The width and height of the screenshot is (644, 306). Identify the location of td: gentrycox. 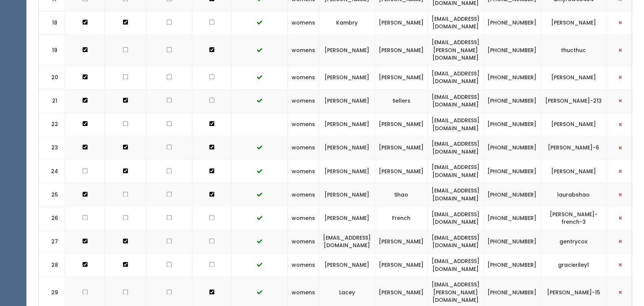
(573, 242).